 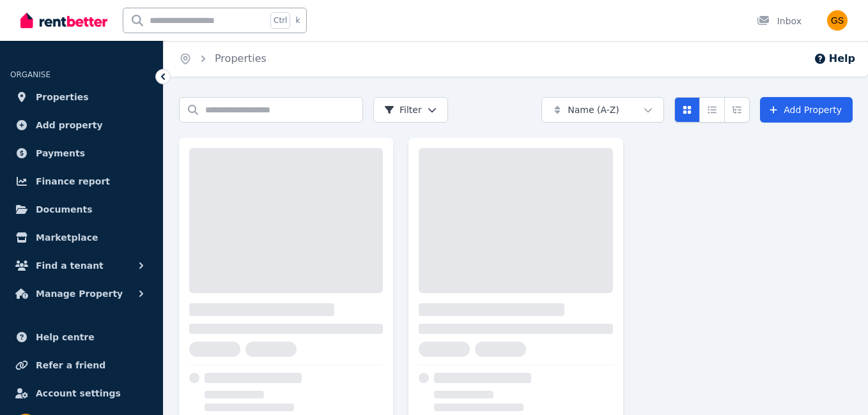 I want to click on a: Help centre, so click(x=81, y=338).